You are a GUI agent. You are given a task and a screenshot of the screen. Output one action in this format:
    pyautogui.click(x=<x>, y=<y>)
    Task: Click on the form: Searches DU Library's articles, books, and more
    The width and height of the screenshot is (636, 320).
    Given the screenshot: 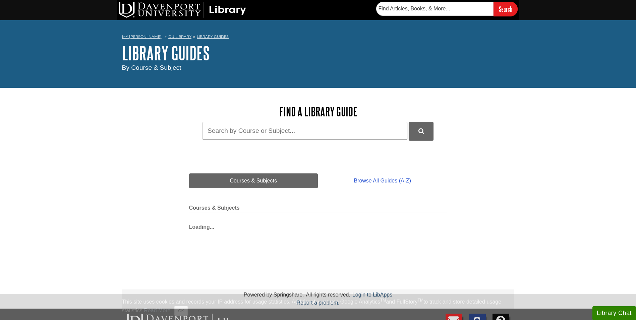 What is the action you would take?
    pyautogui.click(x=447, y=9)
    